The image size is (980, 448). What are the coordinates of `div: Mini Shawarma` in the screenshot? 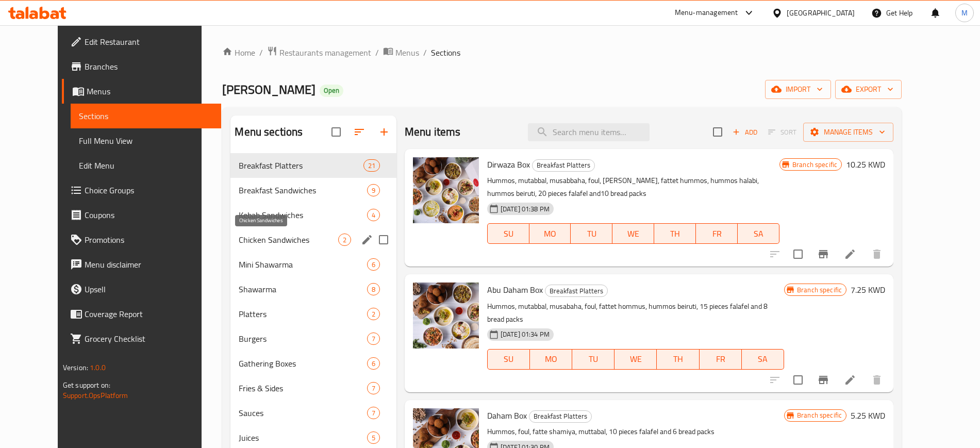 It's located at (303, 264).